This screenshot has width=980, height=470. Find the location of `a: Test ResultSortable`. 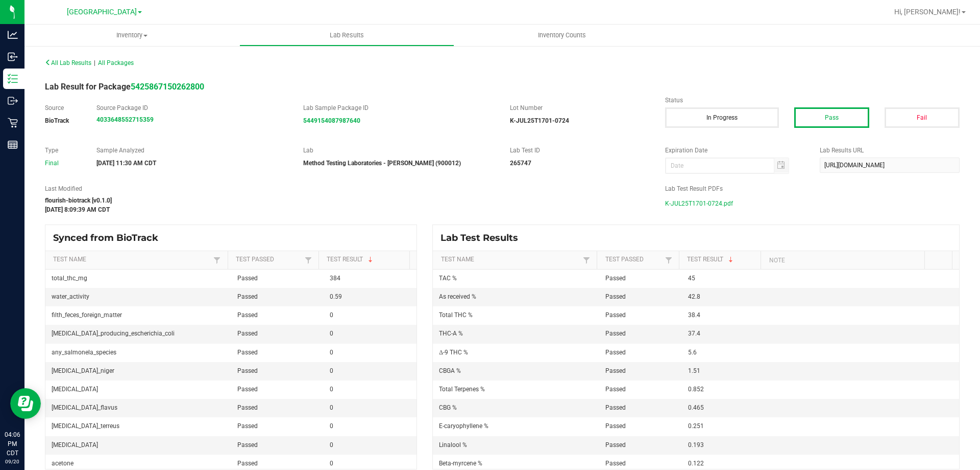

a: Test ResultSortable is located at coordinates (366, 259).